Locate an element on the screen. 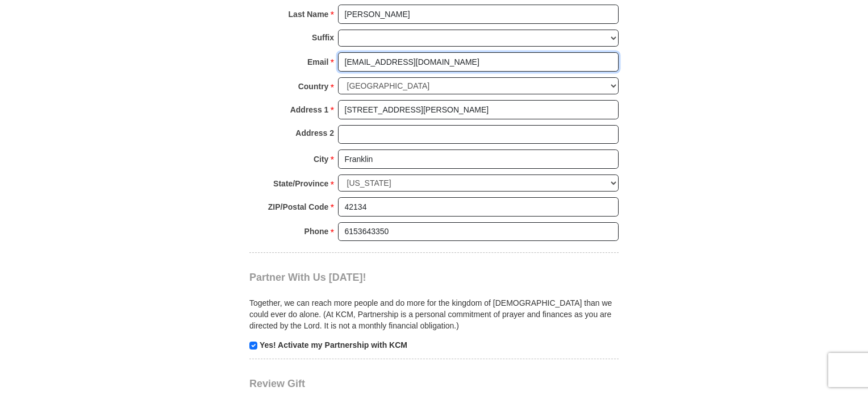  strong: Address 1 is located at coordinates (310, 110).